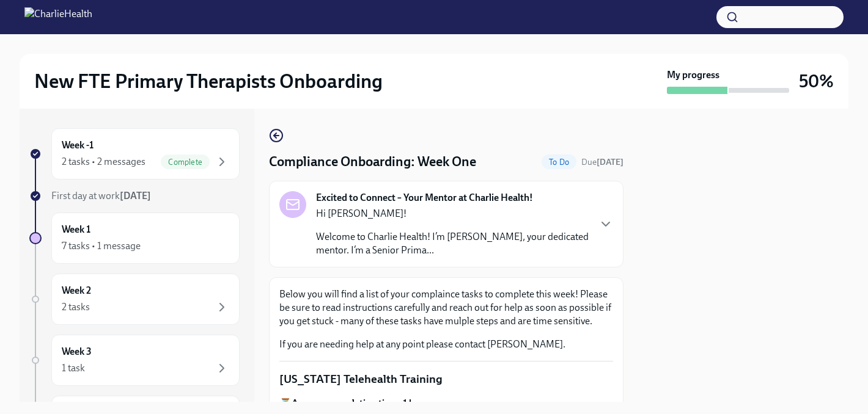 The height and width of the screenshot is (414, 868). Describe the element at coordinates (602, 162) in the screenshot. I see `span: August 24th, 2025 07:00` at that location.